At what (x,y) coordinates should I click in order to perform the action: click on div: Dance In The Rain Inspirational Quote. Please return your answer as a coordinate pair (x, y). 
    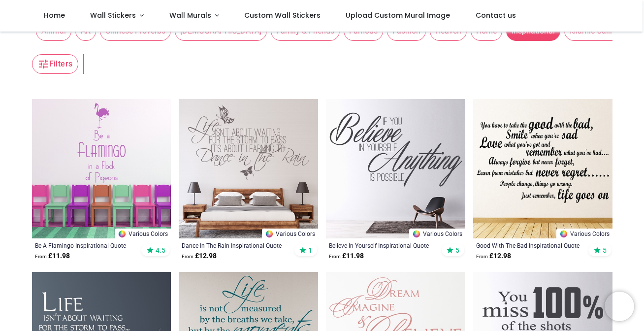
    Looking at the image, I should click on (235, 245).